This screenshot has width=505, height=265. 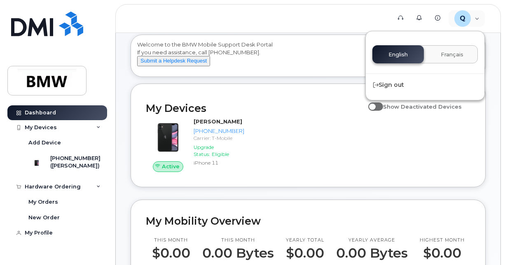 I want to click on div: iPhone 11, so click(x=219, y=163).